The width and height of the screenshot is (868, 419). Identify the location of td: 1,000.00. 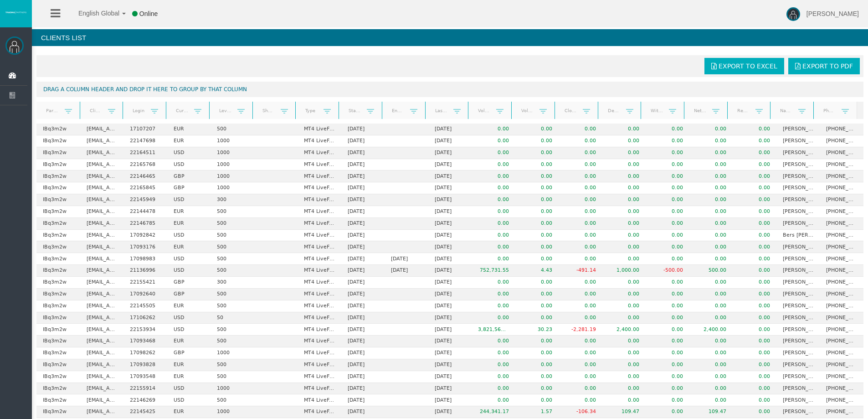
(624, 271).